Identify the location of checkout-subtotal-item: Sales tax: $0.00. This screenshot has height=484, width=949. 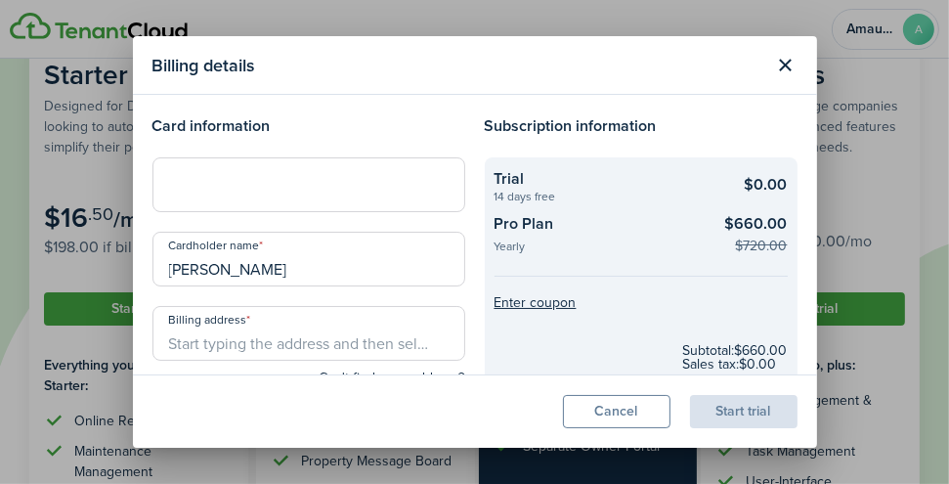
(735, 365).